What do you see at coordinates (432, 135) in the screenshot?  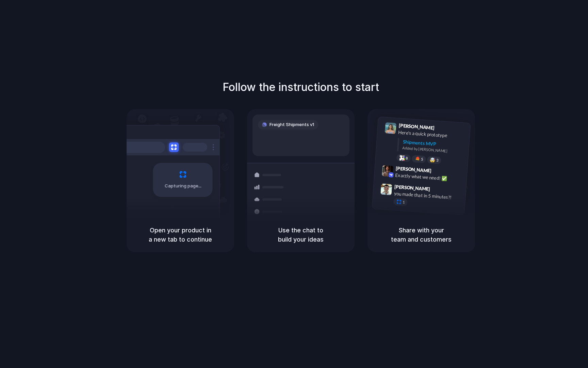 I see `div: Here's a quick prototype` at bounding box center [432, 135].